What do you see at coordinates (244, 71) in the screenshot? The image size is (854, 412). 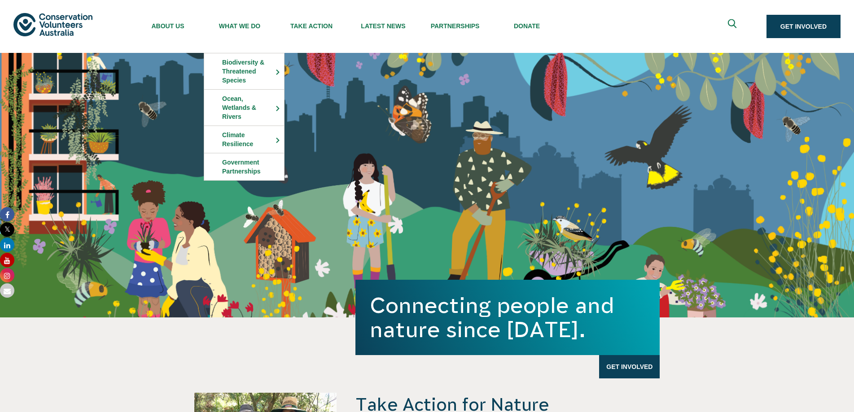 I see `a: Biodiversity & Threatened Species` at bounding box center [244, 71].